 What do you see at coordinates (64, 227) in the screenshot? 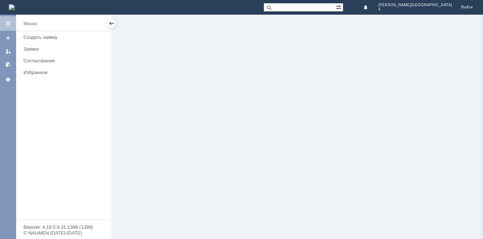
I see `div: Версия: 4.18.0.9.31.1398 (1398)` at bounding box center [64, 227].